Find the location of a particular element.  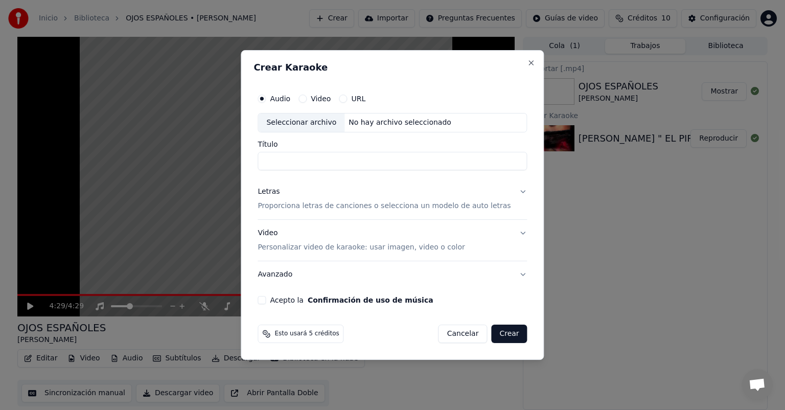

button: Crear is located at coordinates (509, 334).